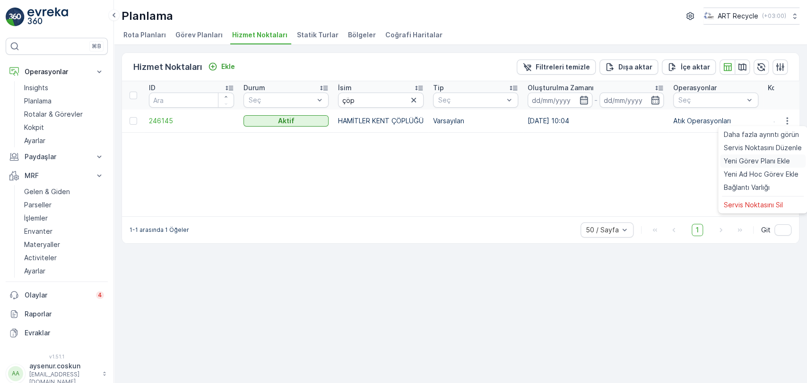 This screenshot has width=807, height=383. Describe the element at coordinates (738, 16) in the screenshot. I see `p: ART Recycle` at that location.